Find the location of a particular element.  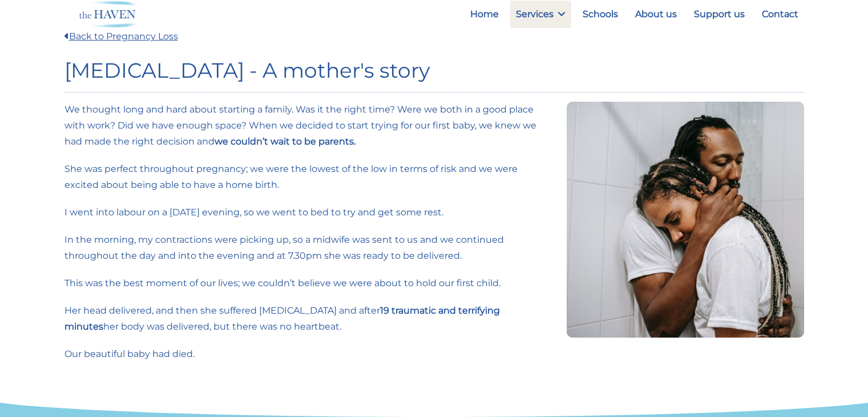

p: Our beautiful baby had died. is located at coordinates (309, 354).